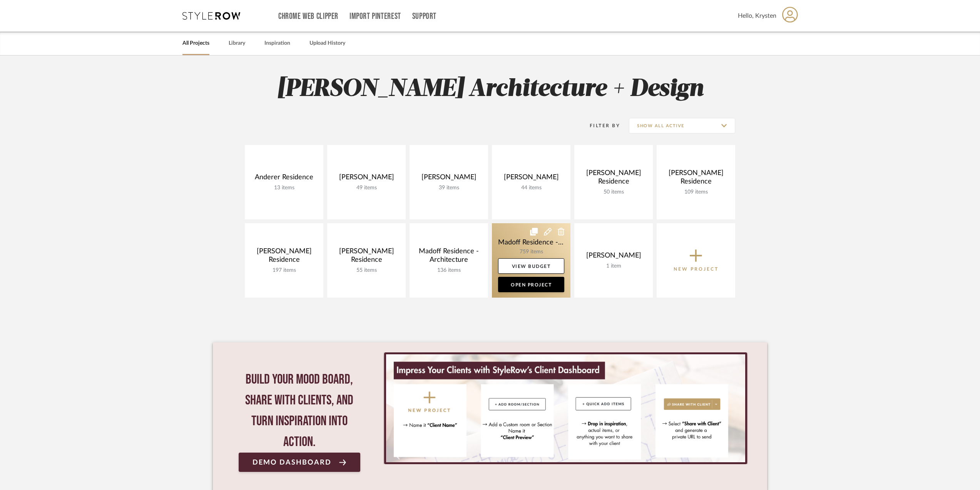 The image size is (980, 490). Describe the element at coordinates (449, 188) in the screenshot. I see `div: 39 items` at that location.